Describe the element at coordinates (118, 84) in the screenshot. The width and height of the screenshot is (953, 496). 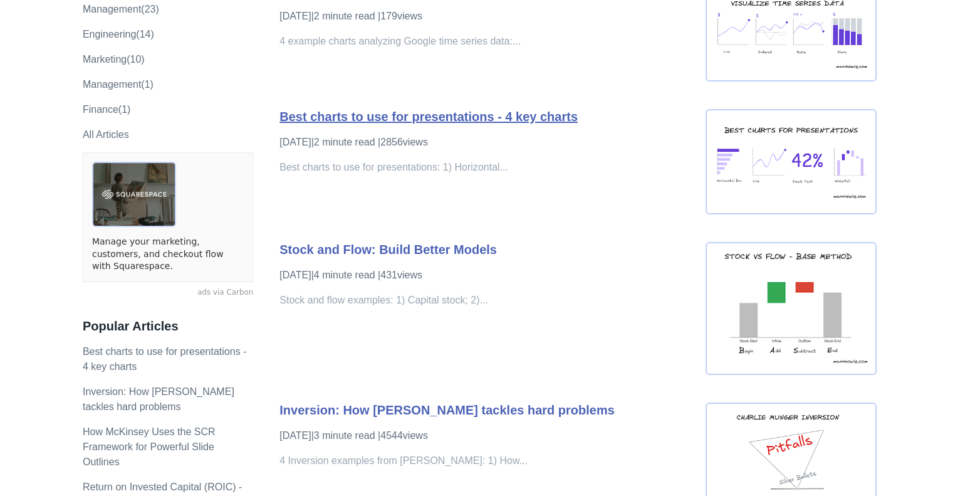
I see `a: Management(1)` at that location.